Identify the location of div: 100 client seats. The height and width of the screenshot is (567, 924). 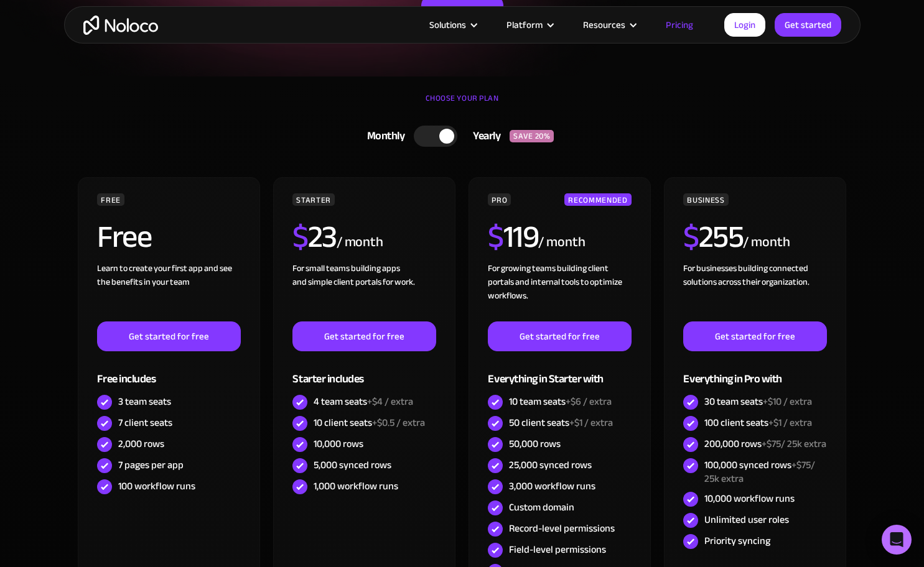
(758, 423).